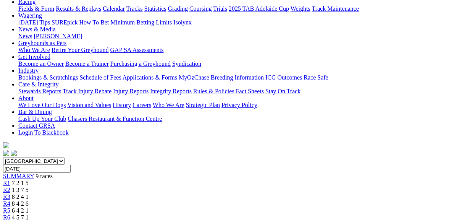 The image size is (462, 221). I want to click on a: Bookings & Scratchings, so click(48, 77).